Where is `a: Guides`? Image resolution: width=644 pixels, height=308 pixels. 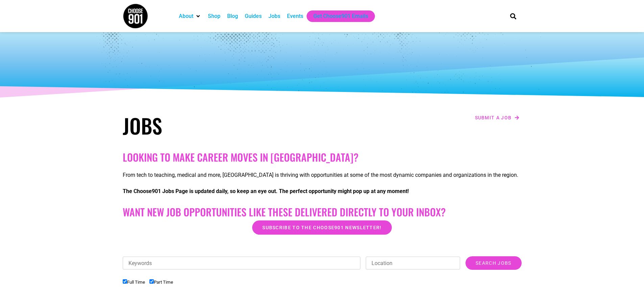 a: Guides is located at coordinates (253, 16).